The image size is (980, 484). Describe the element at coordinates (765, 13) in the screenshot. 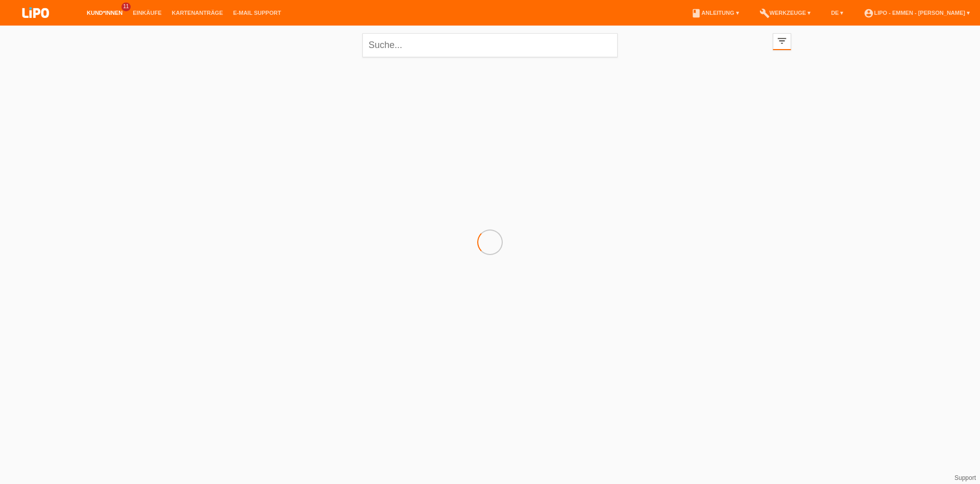

I see `i: build` at that location.